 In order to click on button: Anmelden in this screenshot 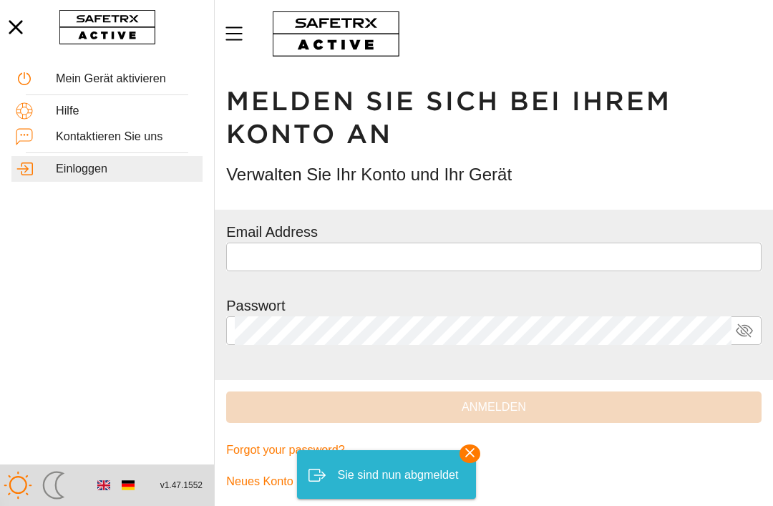, I will do `click(494, 407)`.